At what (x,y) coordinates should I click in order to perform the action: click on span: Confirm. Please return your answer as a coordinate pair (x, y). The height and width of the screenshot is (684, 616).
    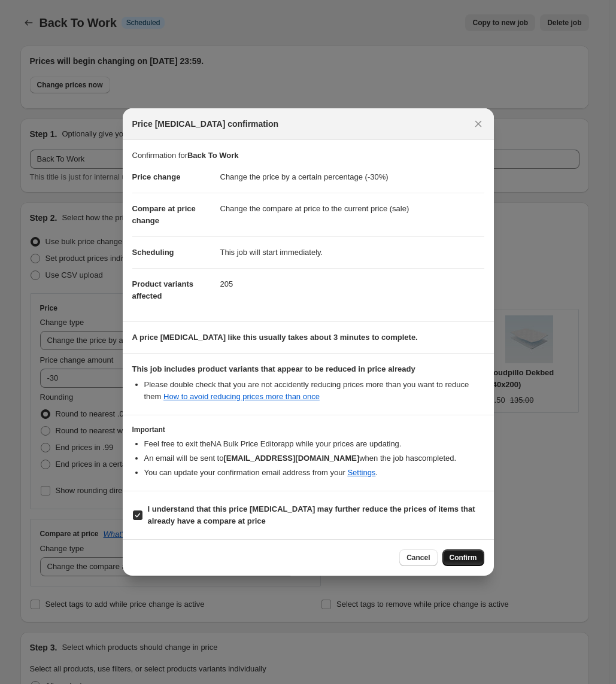
    Looking at the image, I should click on (463, 558).